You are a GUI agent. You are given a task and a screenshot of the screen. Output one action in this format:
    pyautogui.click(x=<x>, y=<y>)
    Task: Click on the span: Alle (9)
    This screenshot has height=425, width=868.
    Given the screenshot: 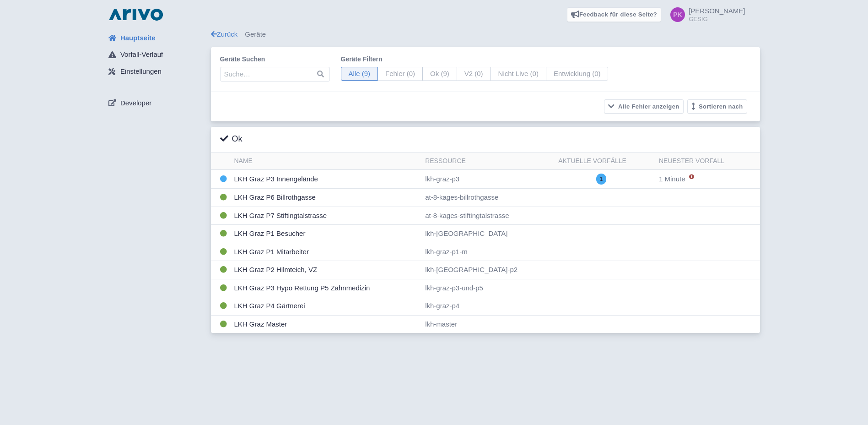 What is the action you would take?
    pyautogui.click(x=359, y=74)
    